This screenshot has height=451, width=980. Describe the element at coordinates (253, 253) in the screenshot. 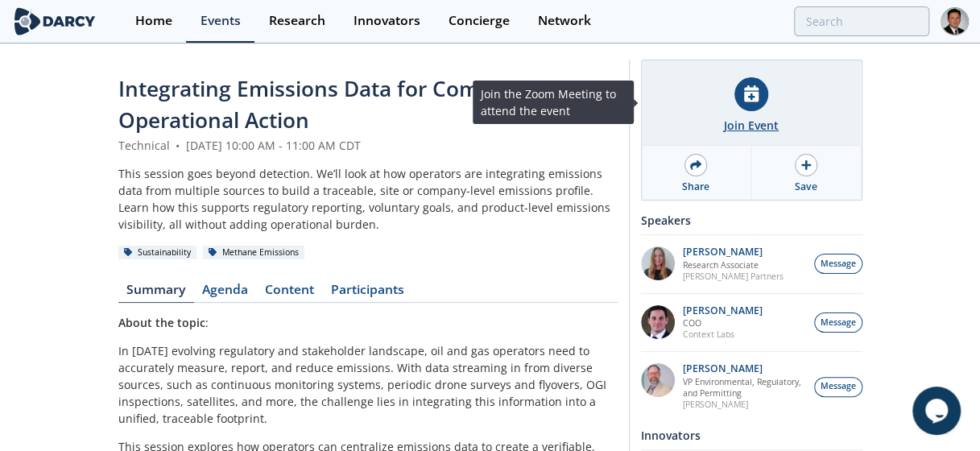

I see `div: Methane Emissions` at that location.